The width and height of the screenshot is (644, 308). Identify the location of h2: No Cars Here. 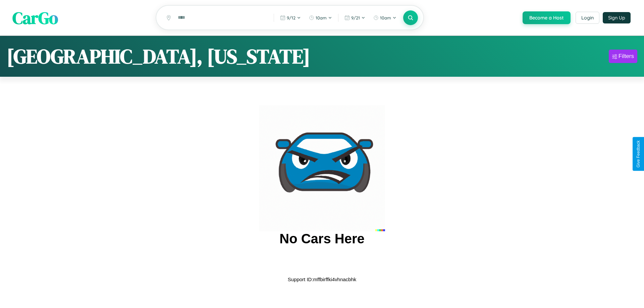
(322, 239).